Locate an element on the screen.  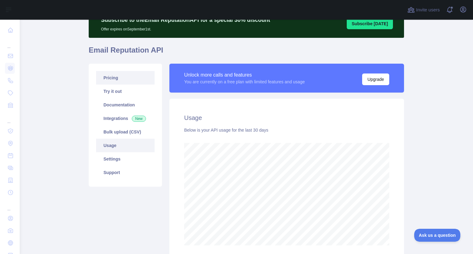
a: Pricing is located at coordinates (125, 78).